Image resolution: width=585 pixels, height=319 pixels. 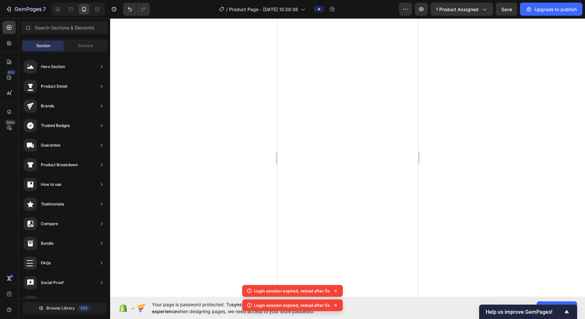 What do you see at coordinates (86, 46) in the screenshot?
I see `span: Element` at bounding box center [86, 46].